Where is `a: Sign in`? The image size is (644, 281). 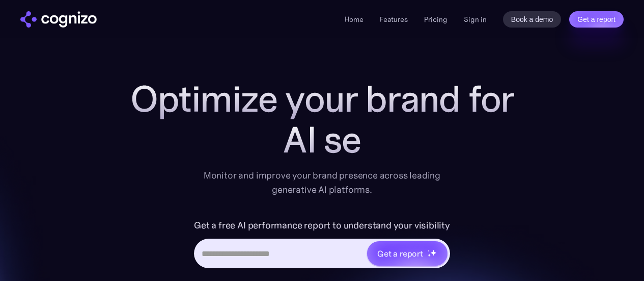 a: Sign in is located at coordinates (475, 20).